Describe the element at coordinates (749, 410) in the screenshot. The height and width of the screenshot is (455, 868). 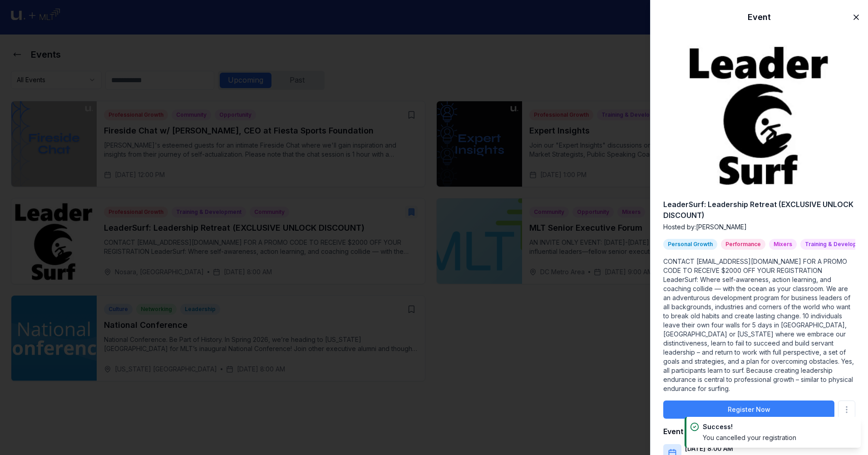
I see `button: Register Now` at that location.